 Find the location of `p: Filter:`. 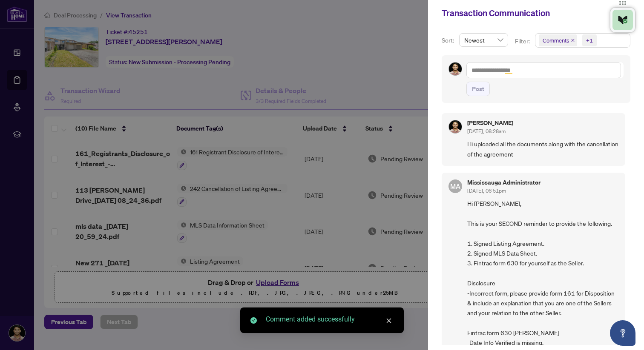

p: Filter: is located at coordinates (523, 41).